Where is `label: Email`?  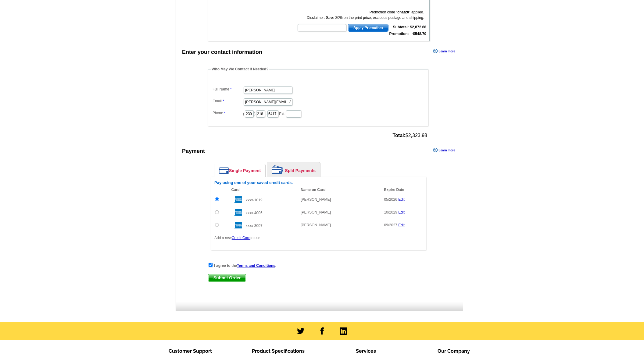
label: Email is located at coordinates (228, 101).